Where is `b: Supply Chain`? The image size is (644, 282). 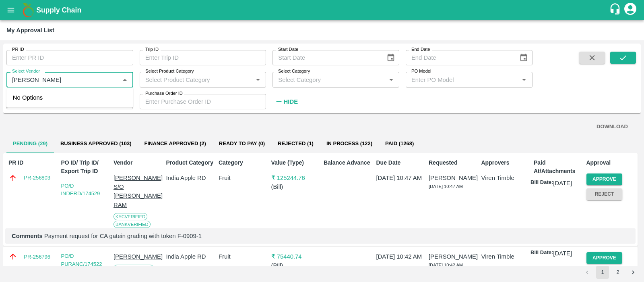
b: Supply Chain is located at coordinates (59, 10).